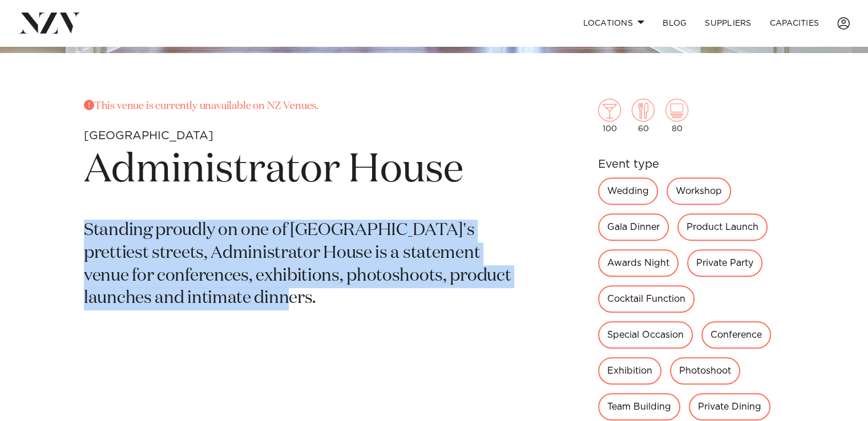  I want to click on h1: Administrator House, so click(300, 170).